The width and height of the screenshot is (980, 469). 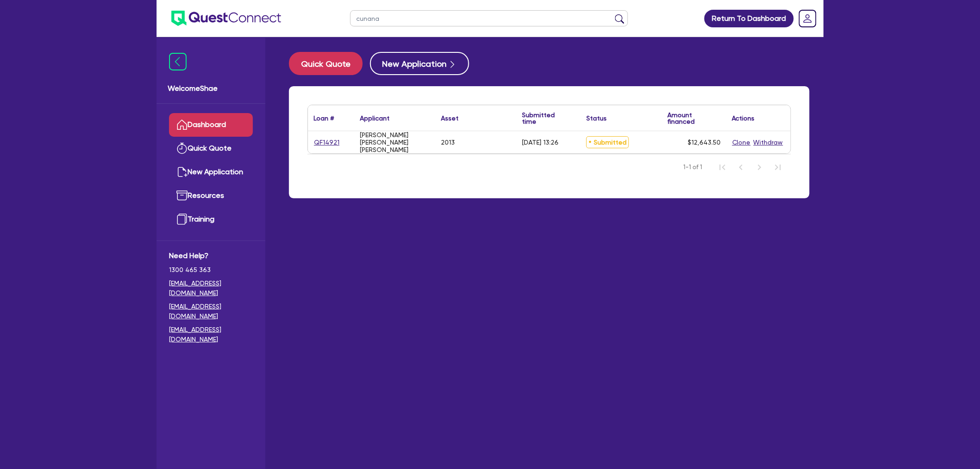 What do you see at coordinates (211, 88) in the screenshot?
I see `span: Welcome Shae` at bounding box center [211, 88].